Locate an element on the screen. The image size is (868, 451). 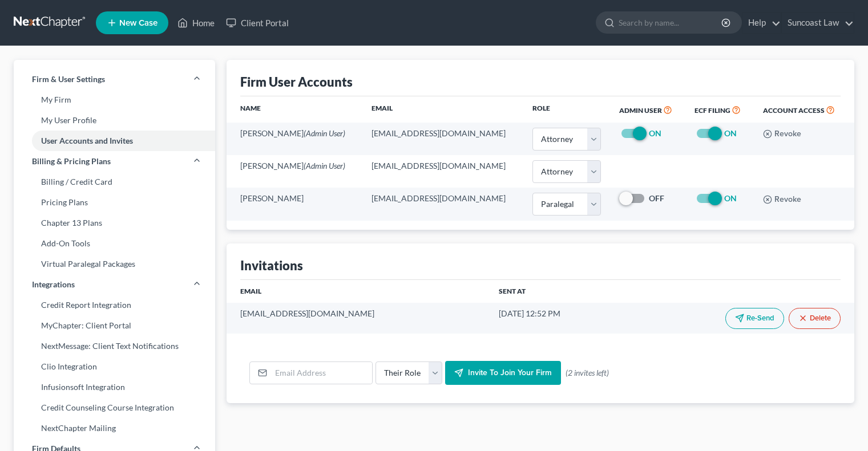
a: Suncoast Law is located at coordinates (818, 23).